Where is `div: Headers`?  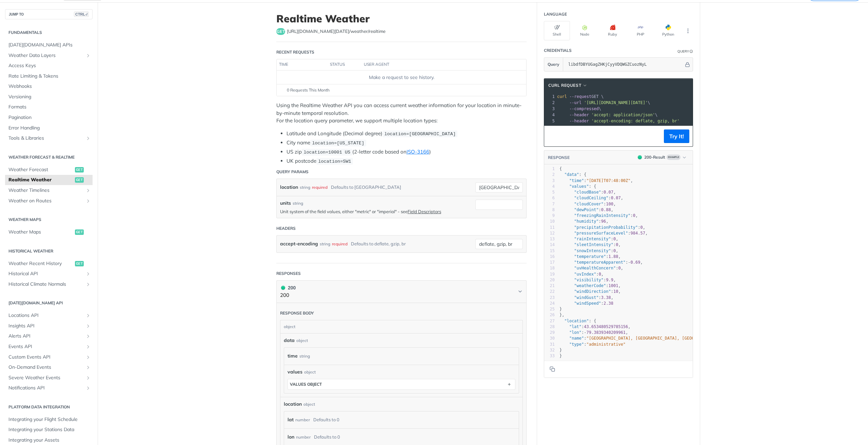 div: Headers is located at coordinates (286, 229).